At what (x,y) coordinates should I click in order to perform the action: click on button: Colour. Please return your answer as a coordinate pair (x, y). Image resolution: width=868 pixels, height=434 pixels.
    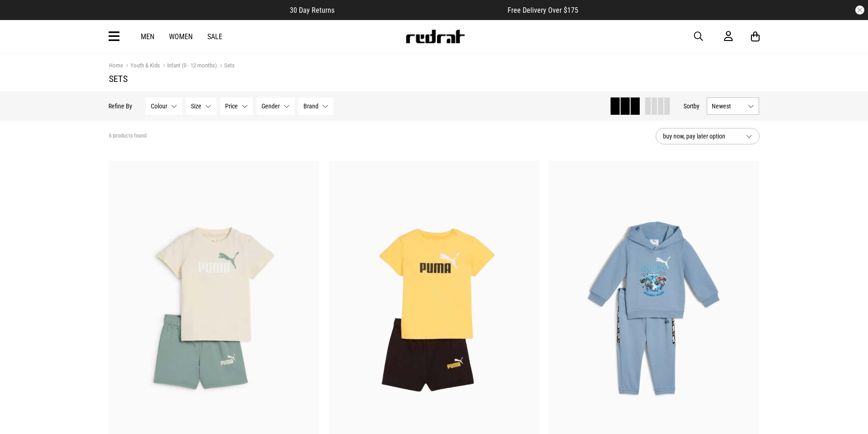
    Looking at the image, I should click on (165, 106).